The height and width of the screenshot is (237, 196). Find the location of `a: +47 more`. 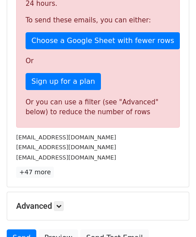

a: +47 more is located at coordinates (35, 172).